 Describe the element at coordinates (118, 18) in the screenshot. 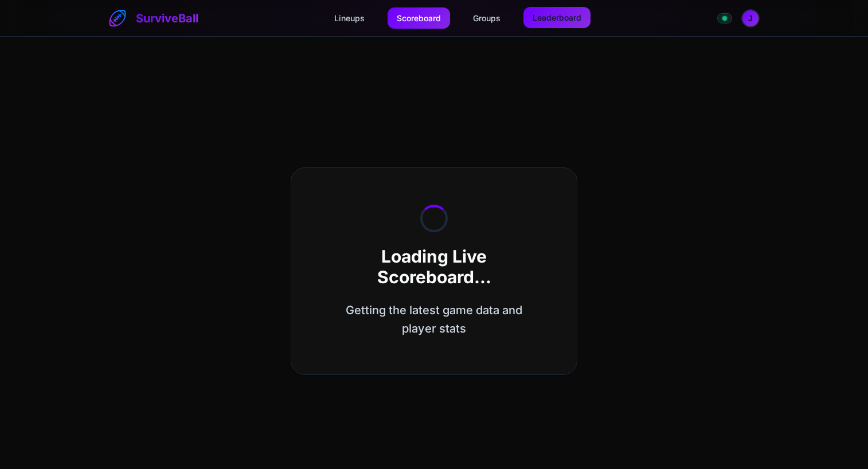

I see `img: SurviveBall` at that location.